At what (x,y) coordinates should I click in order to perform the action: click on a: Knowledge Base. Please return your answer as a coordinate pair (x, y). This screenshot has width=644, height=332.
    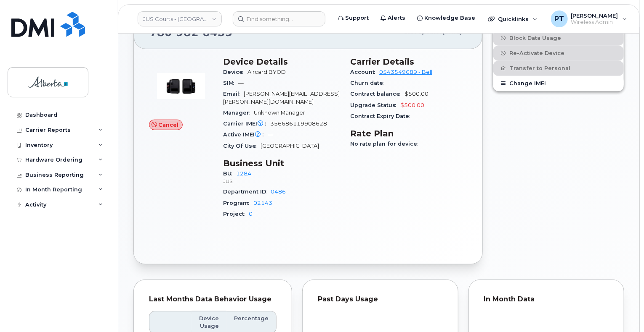
    Looking at the image, I should click on (446, 18).